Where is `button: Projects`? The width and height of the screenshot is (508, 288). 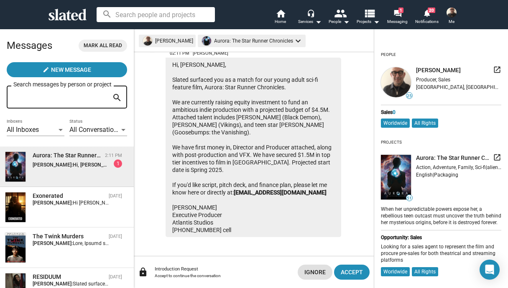 button: Projects is located at coordinates (368, 18).